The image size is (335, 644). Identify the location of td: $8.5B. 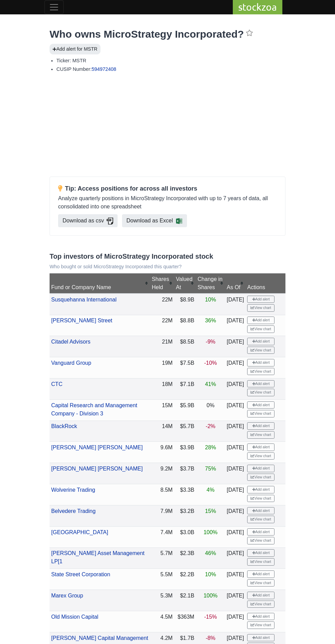
(185, 347).